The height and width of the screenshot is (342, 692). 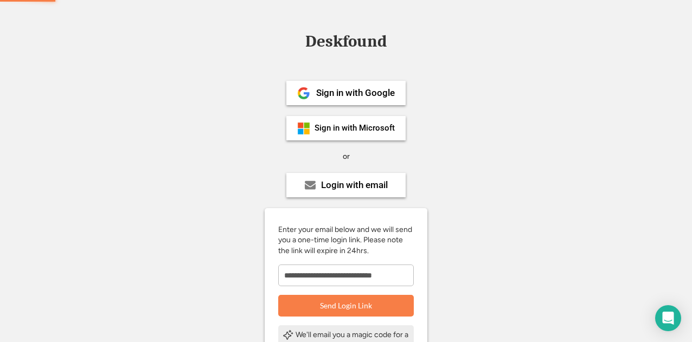 What do you see at coordinates (346, 240) in the screenshot?
I see `div: Enter your email below and we will send you a one-time login link. Please note the link will expi...` at bounding box center [346, 240].